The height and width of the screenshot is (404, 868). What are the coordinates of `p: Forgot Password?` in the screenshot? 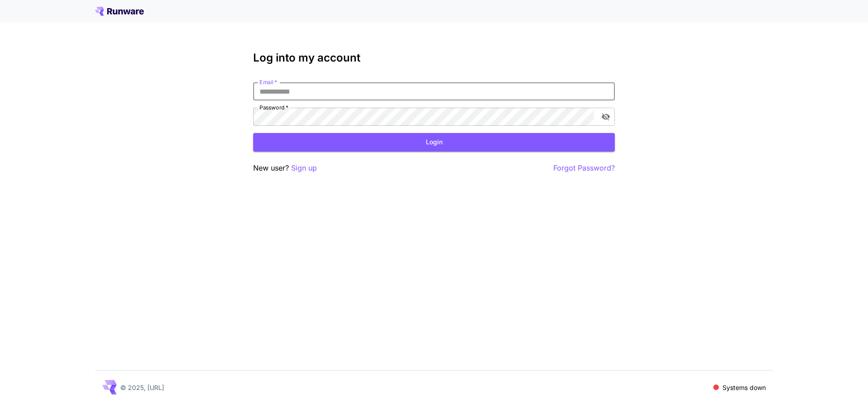 It's located at (584, 168).